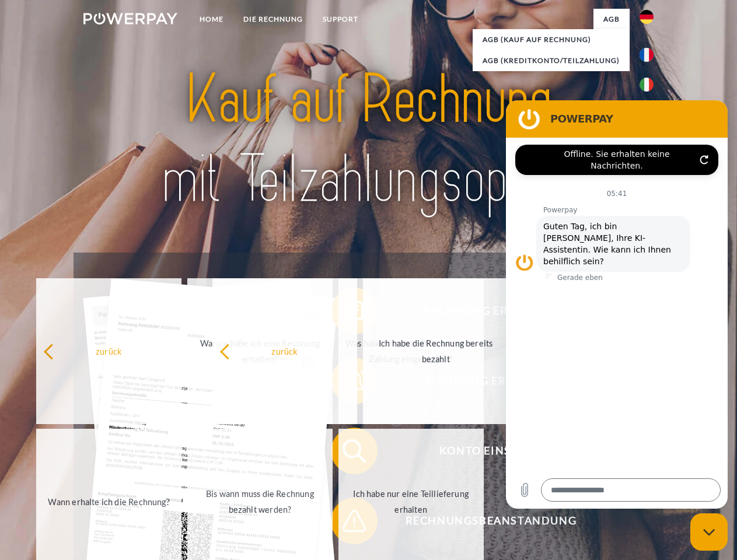 This screenshot has height=560, width=737. What do you see at coordinates (647, 55) in the screenshot?
I see `img: fr` at bounding box center [647, 55].